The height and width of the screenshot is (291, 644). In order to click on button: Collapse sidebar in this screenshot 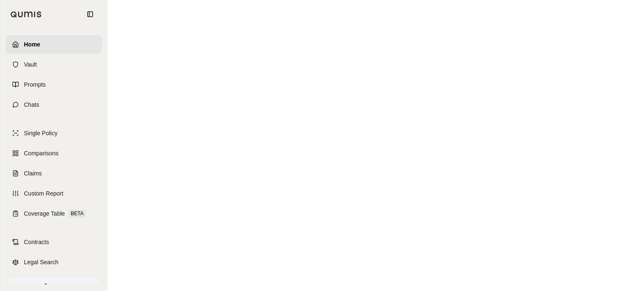, I will do `click(90, 15)`.